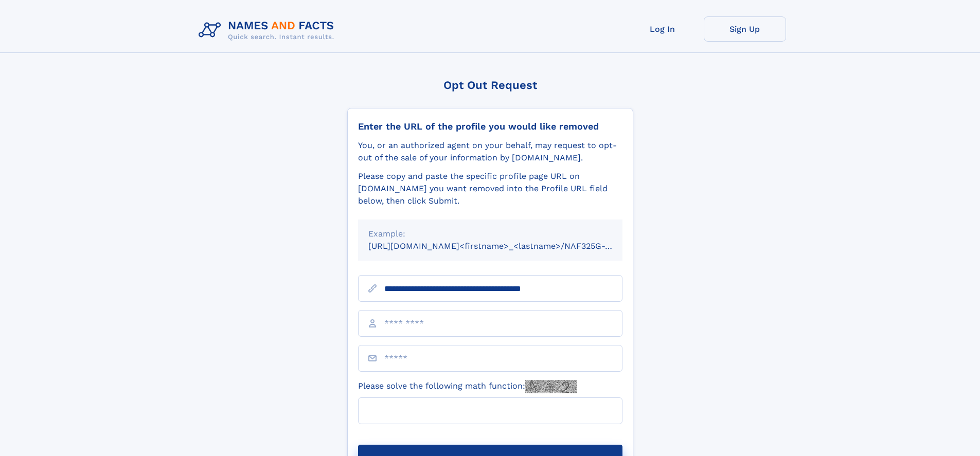  What do you see at coordinates (662, 29) in the screenshot?
I see `a: Log In` at bounding box center [662, 29].